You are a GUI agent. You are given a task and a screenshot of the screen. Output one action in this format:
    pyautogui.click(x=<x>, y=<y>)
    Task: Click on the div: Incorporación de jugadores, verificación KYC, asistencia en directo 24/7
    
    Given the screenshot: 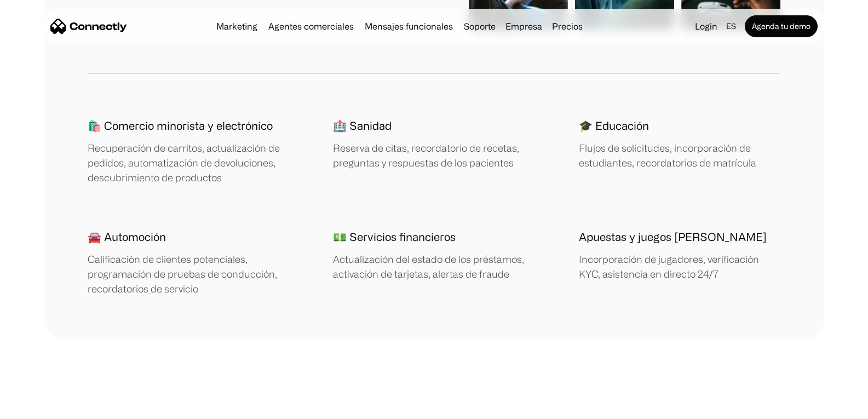 What is the action you would take?
    pyautogui.click(x=680, y=267)
    